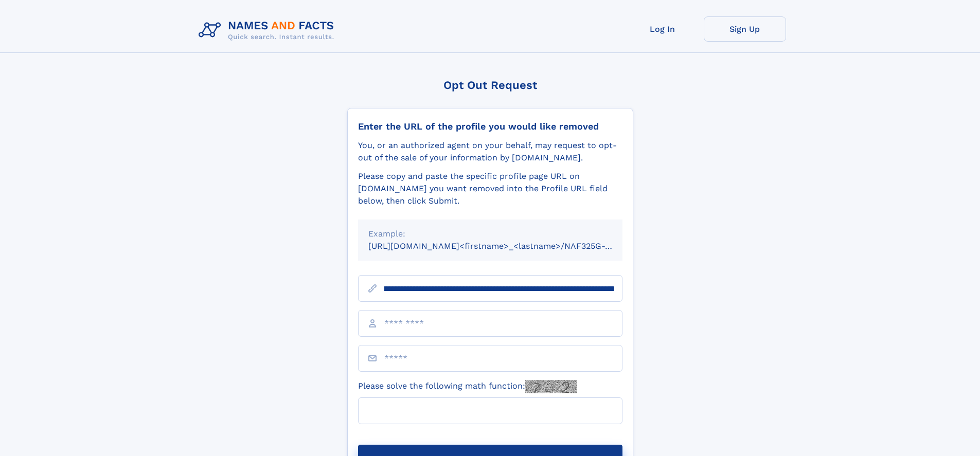 Image resolution: width=980 pixels, height=456 pixels. I want to click on div: Example:, so click(490, 233).